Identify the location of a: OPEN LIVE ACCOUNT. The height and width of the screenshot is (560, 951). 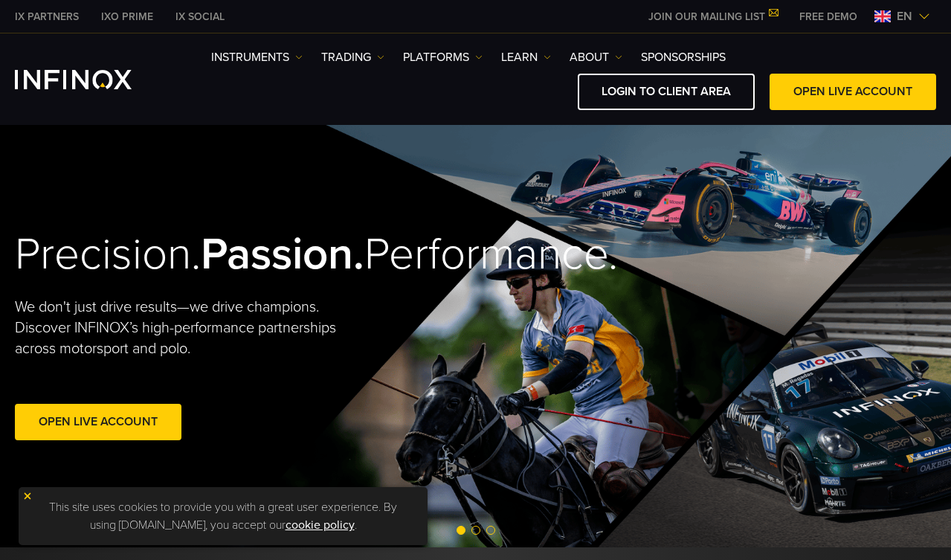
(853, 91).